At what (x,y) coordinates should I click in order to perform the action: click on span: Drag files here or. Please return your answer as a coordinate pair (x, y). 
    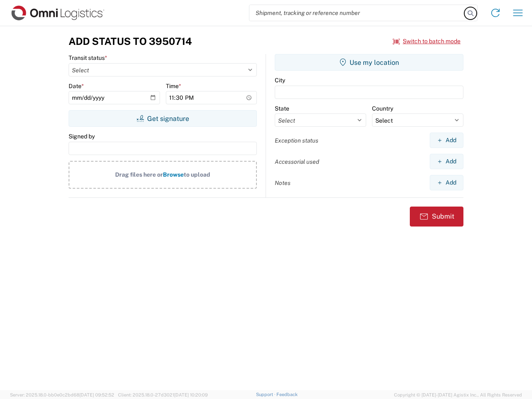
    Looking at the image, I should click on (139, 175).